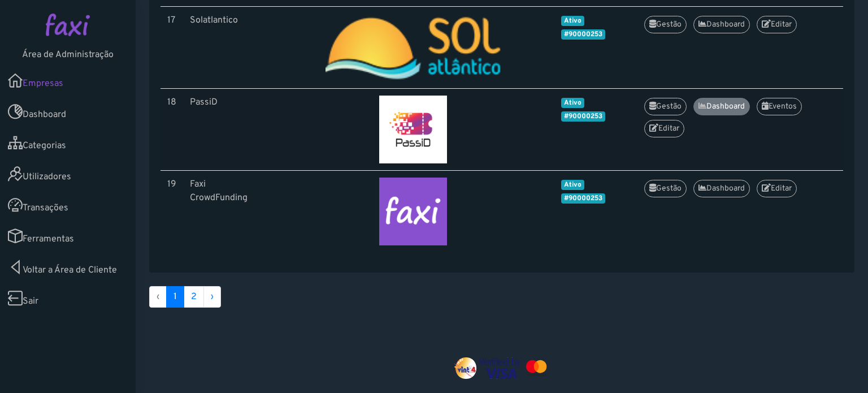 This screenshot has width=868, height=393. Describe the element at coordinates (413, 211) in the screenshot. I see `img: Faxi CrowdFunding` at that location.